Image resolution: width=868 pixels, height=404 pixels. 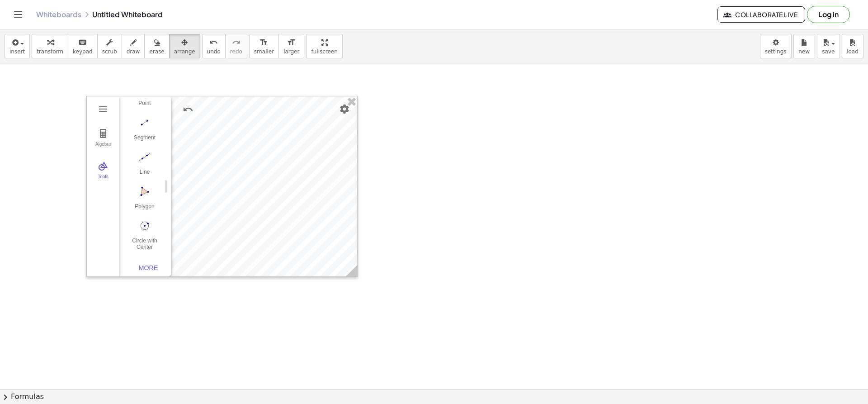 What do you see at coordinates (185, 52) in the screenshot?
I see `span: arrange` at bounding box center [185, 52].